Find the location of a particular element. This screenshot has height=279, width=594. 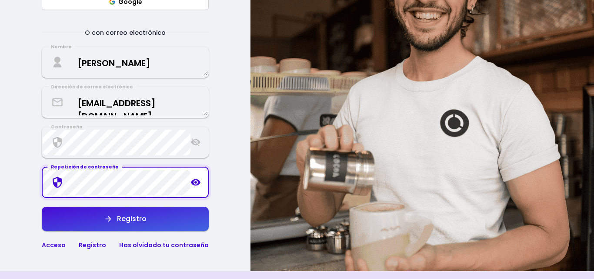

font: Repetición de contraseña is located at coordinates (85, 167).